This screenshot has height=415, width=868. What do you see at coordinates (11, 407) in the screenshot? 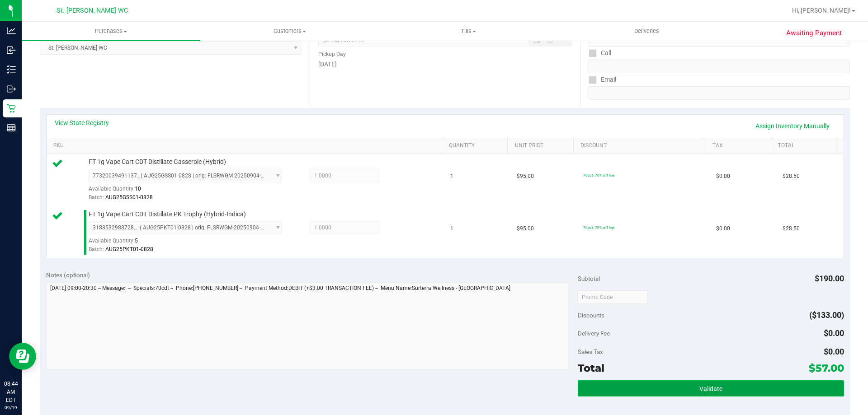
I see `p: 09/19` at bounding box center [11, 407].